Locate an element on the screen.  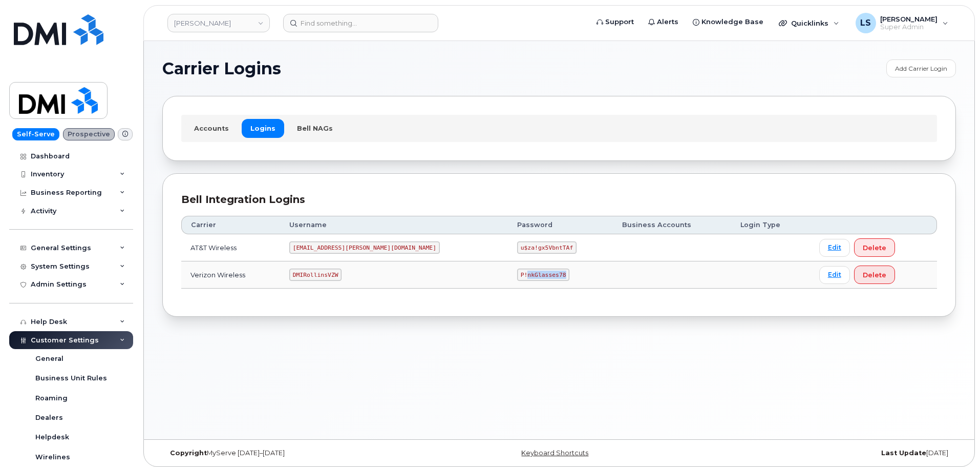
td: AT&T Wireless is located at coordinates (231, 247).